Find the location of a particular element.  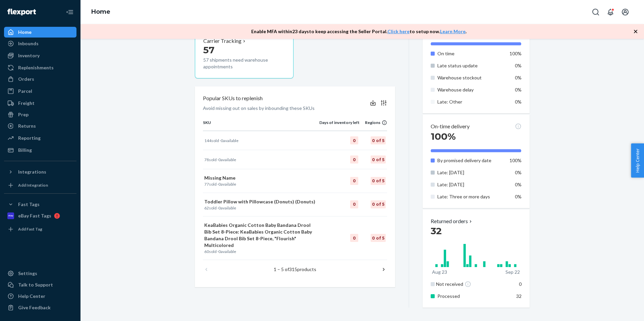

a: Inbounds is located at coordinates (40, 44).